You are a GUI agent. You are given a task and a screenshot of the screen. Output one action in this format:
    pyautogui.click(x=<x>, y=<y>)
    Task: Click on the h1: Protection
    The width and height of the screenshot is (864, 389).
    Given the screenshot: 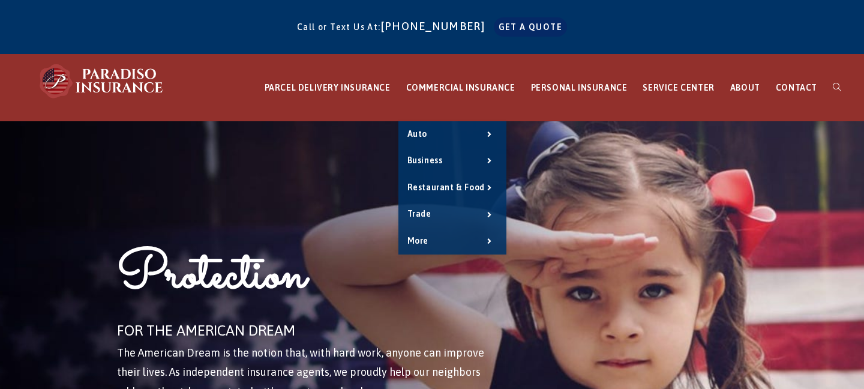 What is the action you would take?
    pyautogui.click(x=308, y=279)
    